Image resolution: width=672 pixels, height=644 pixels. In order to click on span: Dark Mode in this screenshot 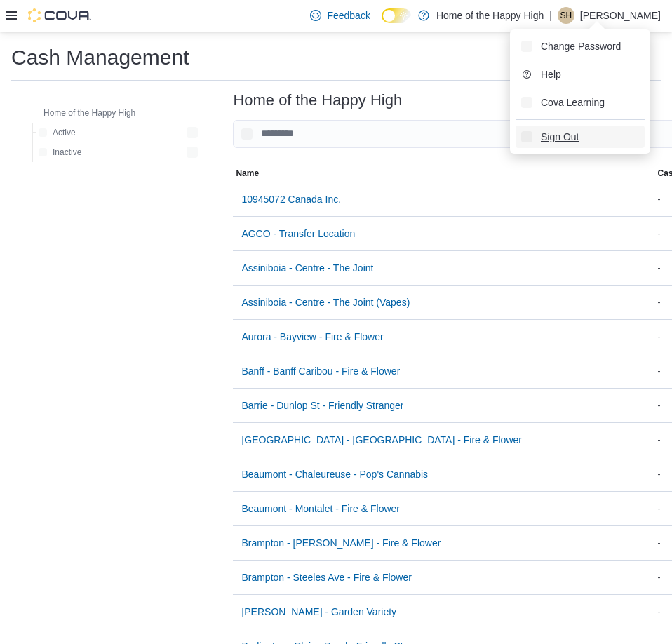, I will do `click(382, 23)`.